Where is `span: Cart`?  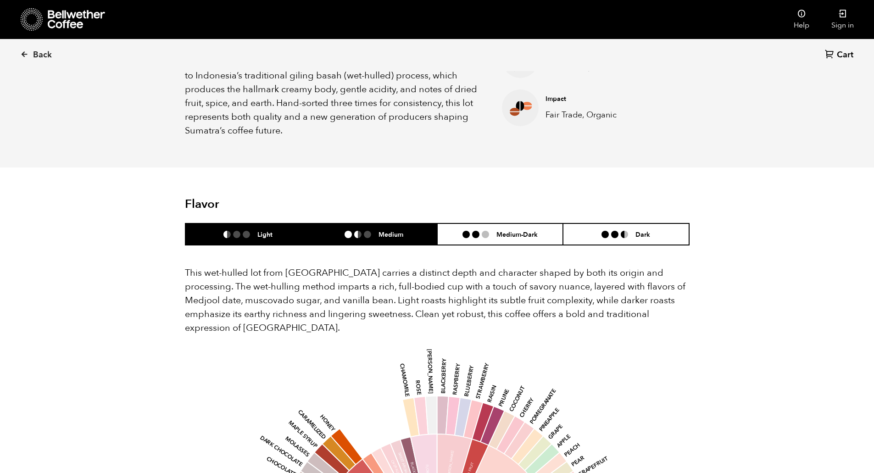 span: Cart is located at coordinates (845, 55).